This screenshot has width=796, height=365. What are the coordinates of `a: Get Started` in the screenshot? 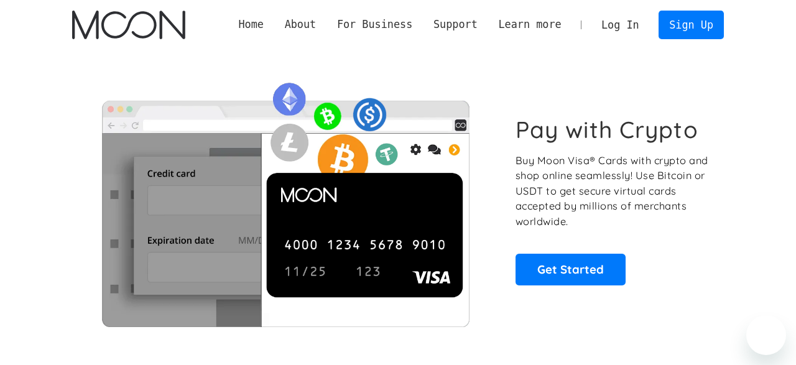 It's located at (571, 269).